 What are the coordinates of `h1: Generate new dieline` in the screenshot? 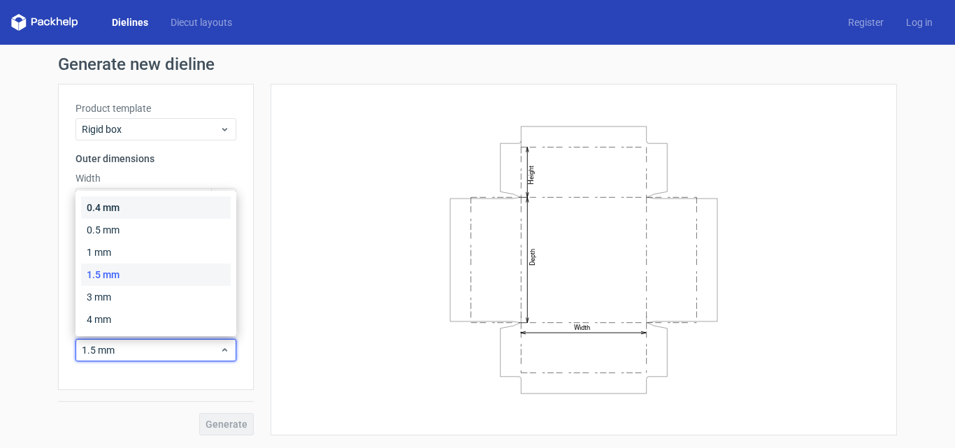 It's located at (478, 64).